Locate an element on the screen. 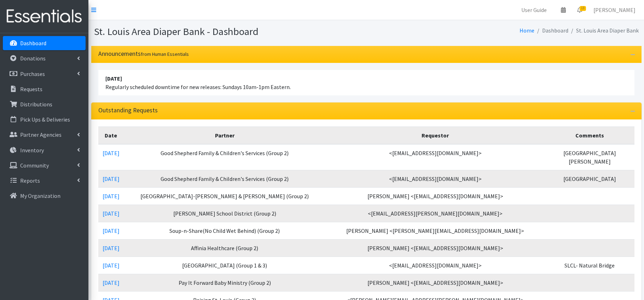 The width and height of the screenshot is (644, 300). p: Pick Ups & Deliveries is located at coordinates (45, 120).